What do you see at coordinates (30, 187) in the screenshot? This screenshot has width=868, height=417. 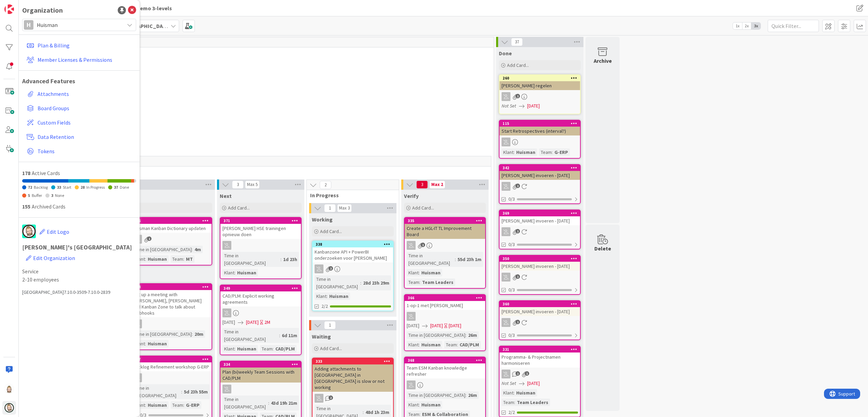 I see `span: 72` at bounding box center [30, 187].